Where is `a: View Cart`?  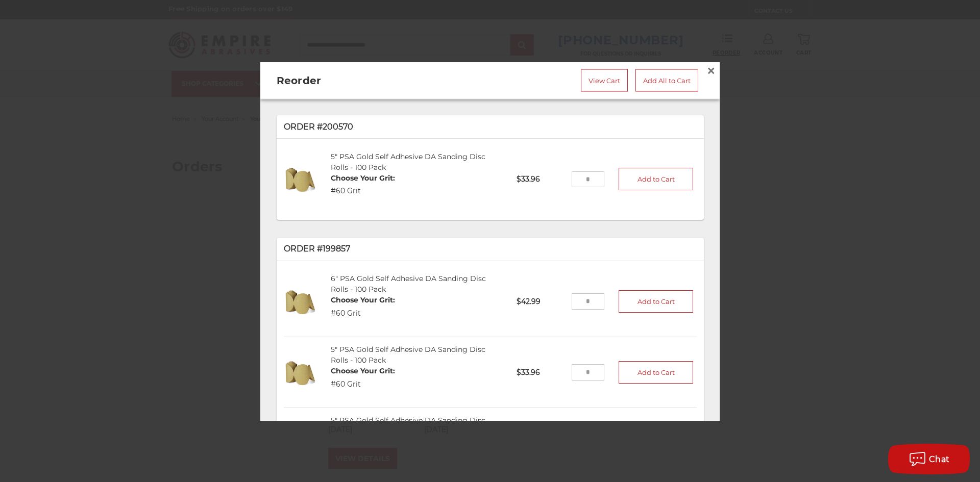
a: View Cart is located at coordinates (604, 80).